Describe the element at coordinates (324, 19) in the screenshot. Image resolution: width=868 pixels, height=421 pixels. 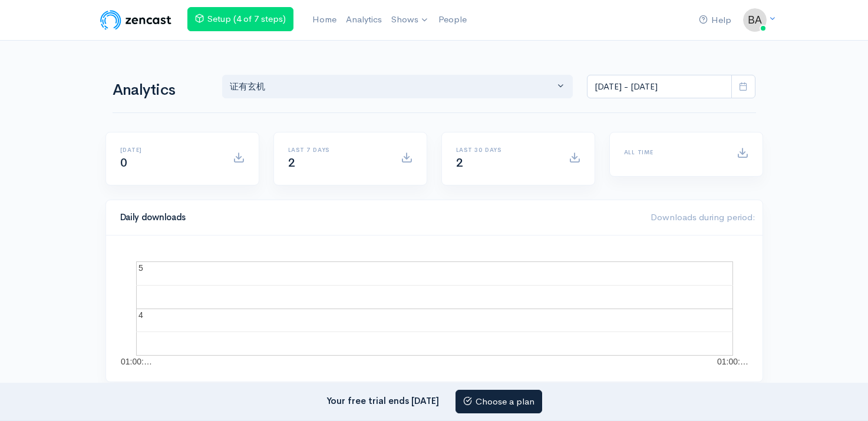
I see `a: Home` at that location.